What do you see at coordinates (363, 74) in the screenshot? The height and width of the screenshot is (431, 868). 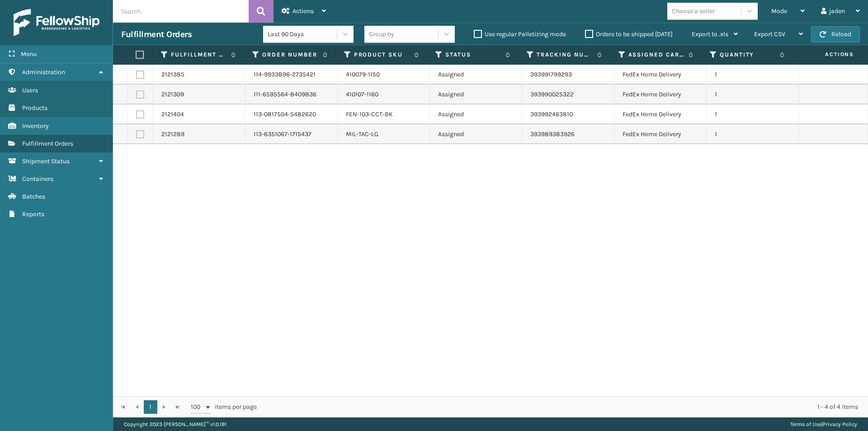 I see `a: 410079-1150` at bounding box center [363, 74].